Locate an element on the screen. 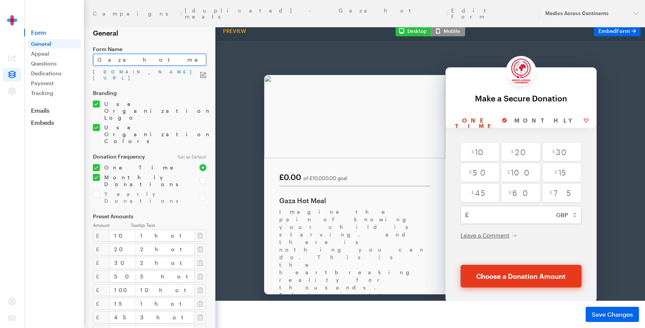 The image size is (645, 328). label: Amount is located at coordinates (112, 225).